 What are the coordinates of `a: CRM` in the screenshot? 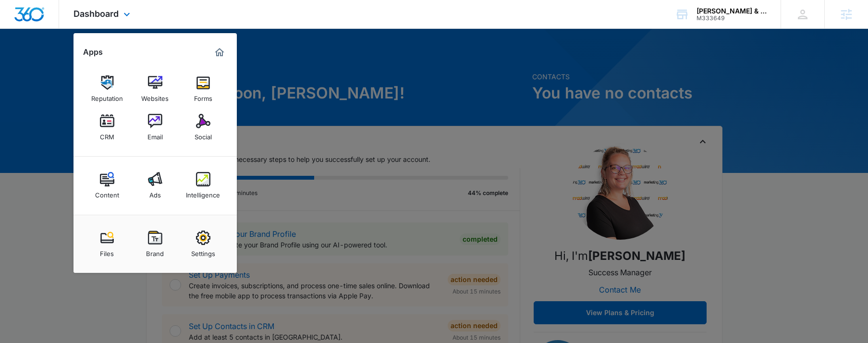 It's located at (107, 127).